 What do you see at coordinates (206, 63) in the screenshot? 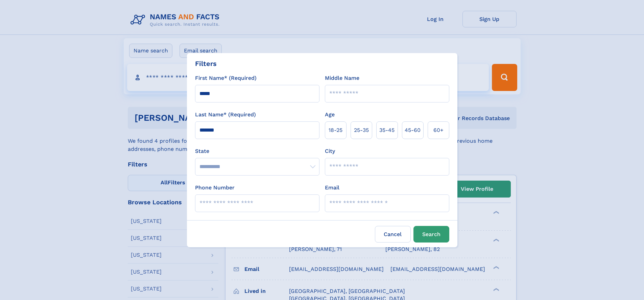
I see `div: Filters` at bounding box center [206, 63].